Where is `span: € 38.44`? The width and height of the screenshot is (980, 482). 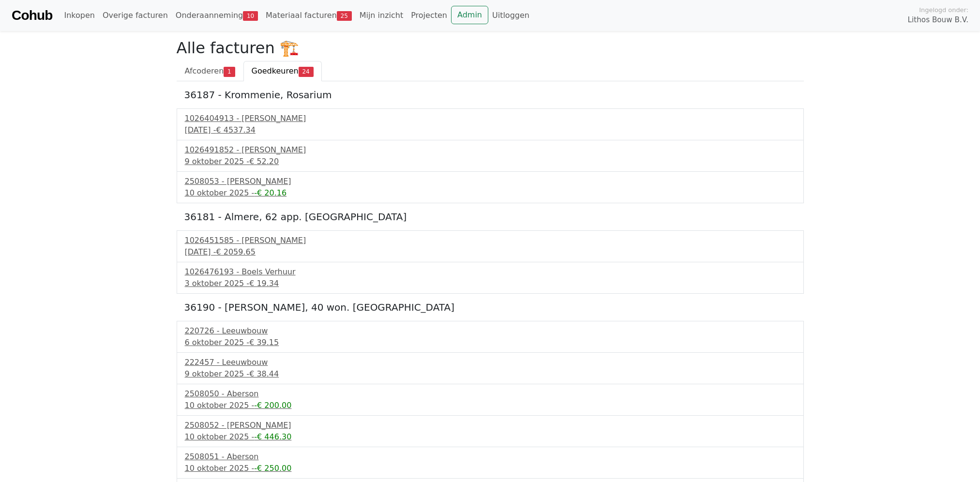 span: € 38.44 is located at coordinates (264, 374).